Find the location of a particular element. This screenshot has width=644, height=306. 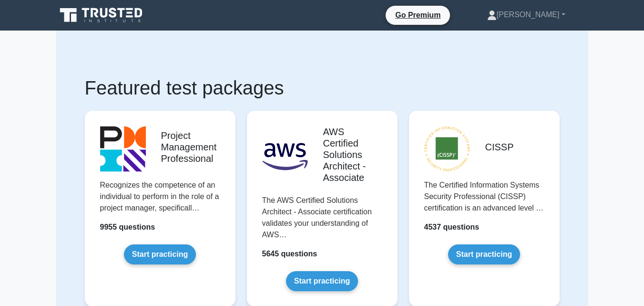

h1: Featured test packages is located at coordinates (322, 88).